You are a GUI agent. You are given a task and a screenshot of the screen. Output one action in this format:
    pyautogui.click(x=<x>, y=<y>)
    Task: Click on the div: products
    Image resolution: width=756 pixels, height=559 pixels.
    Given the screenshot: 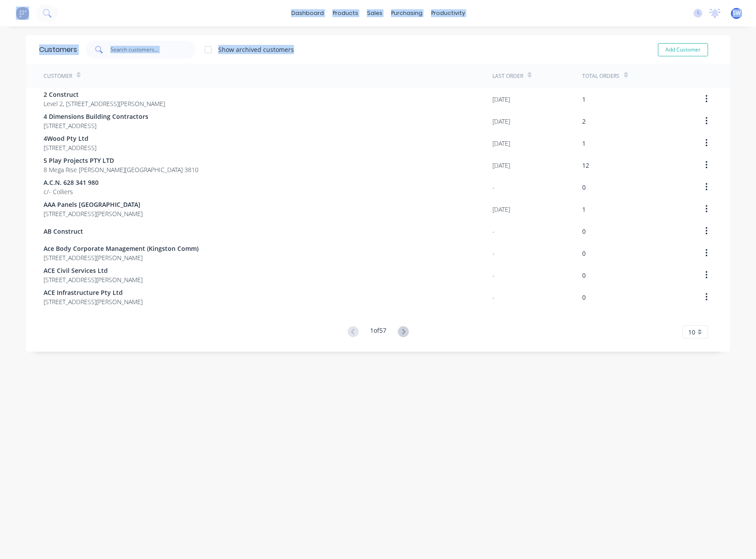 What is the action you would take?
    pyautogui.click(x=345, y=13)
    